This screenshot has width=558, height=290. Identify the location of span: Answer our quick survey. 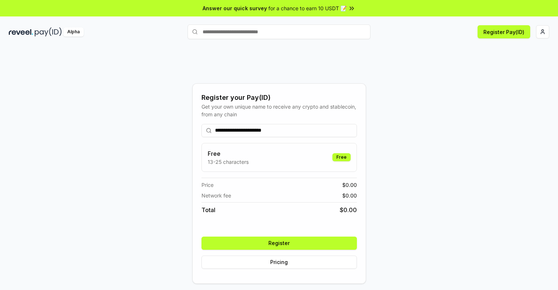
(235, 8).